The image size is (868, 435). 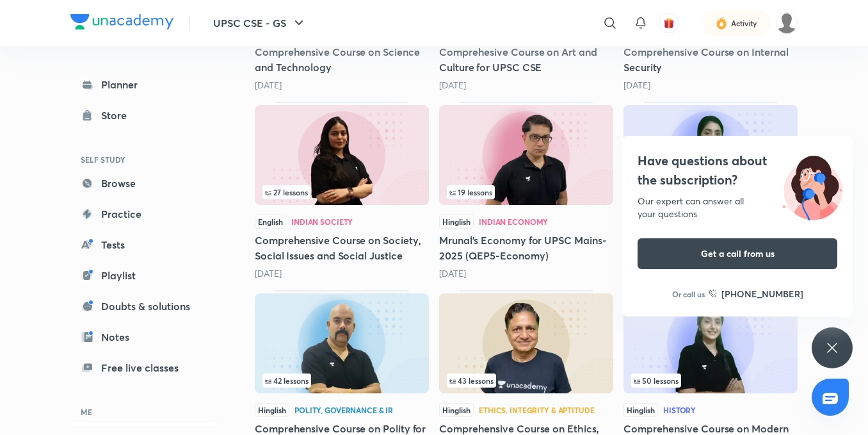 I want to click on div: 7 months ago, so click(x=342, y=85).